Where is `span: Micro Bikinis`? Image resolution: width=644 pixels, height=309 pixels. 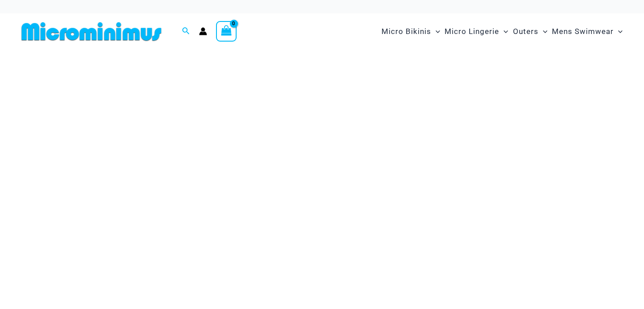
span: Micro Bikinis is located at coordinates (406, 31).